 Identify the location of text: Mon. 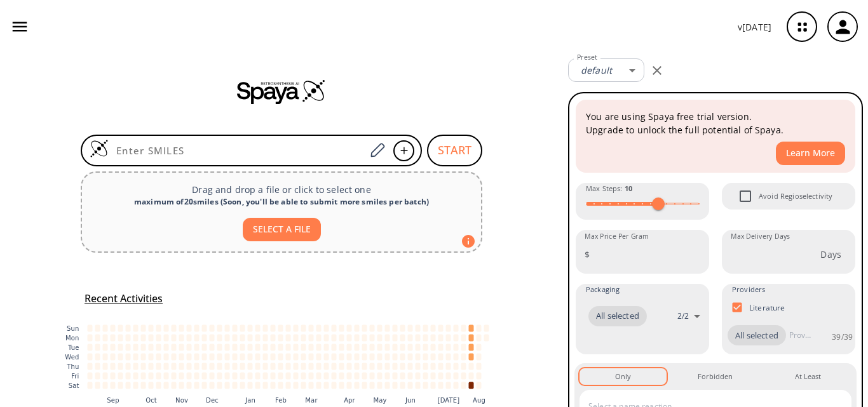
(72, 338).